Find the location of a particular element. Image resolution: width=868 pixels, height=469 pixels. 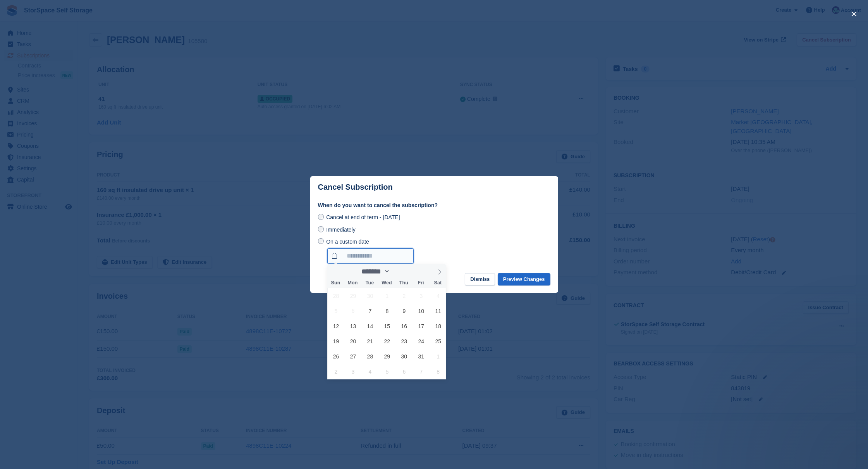

span: November 7, 2025 is located at coordinates (421, 371).